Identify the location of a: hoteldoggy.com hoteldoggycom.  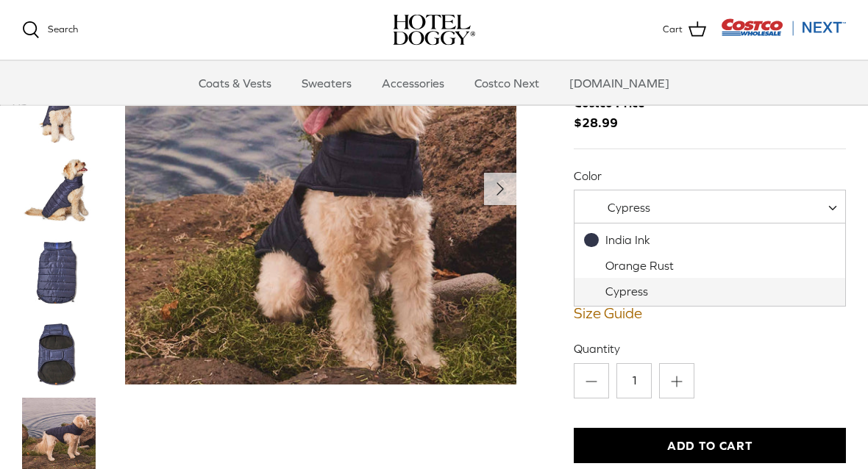
(434, 30).